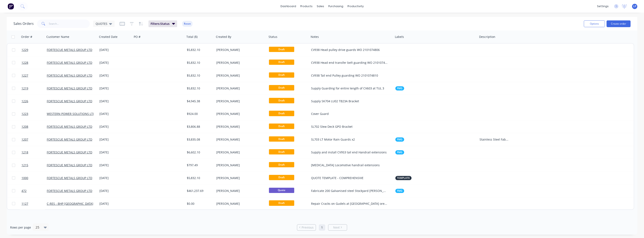  Describe the element at coordinates (34, 165) in the screenshot. I see `a: 1215` at that location.